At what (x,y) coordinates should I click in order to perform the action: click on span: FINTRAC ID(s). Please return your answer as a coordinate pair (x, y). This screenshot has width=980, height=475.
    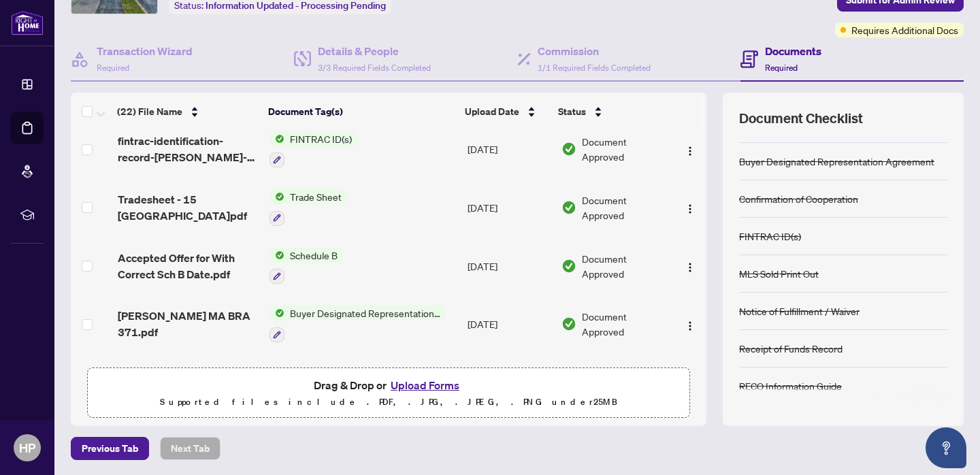
    Looking at the image, I should click on (320, 139).